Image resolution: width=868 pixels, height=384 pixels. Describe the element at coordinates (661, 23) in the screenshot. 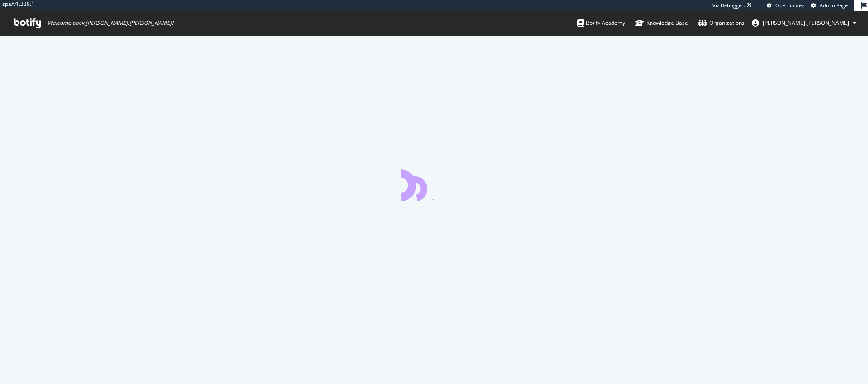

I see `div: Knowledge Base` at that location.